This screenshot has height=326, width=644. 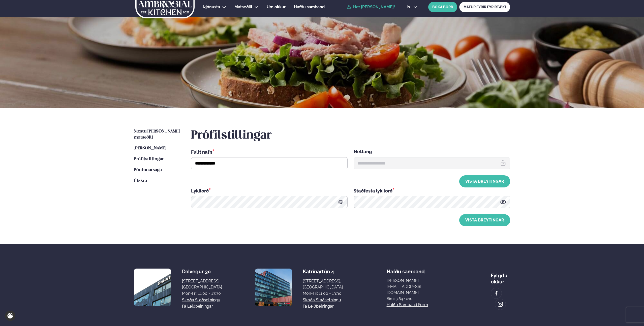 I want to click on button: BÓKA BORÐ, so click(x=443, y=7).